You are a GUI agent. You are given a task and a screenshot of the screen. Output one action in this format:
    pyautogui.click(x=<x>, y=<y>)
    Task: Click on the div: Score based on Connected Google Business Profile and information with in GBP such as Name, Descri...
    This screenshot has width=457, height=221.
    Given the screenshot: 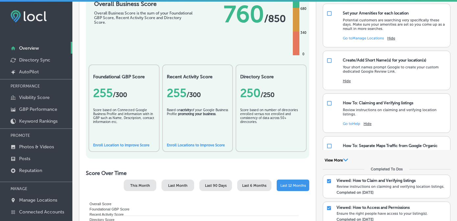 What is the action you would take?
    pyautogui.click(x=124, y=125)
    